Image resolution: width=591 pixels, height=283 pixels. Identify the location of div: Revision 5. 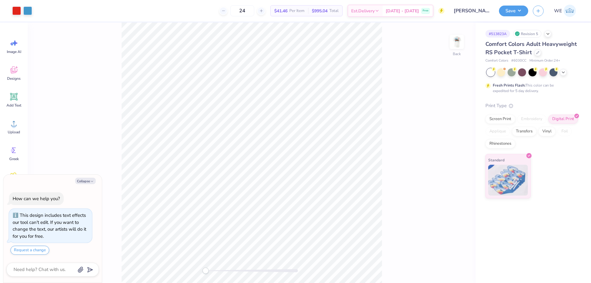
(527, 34).